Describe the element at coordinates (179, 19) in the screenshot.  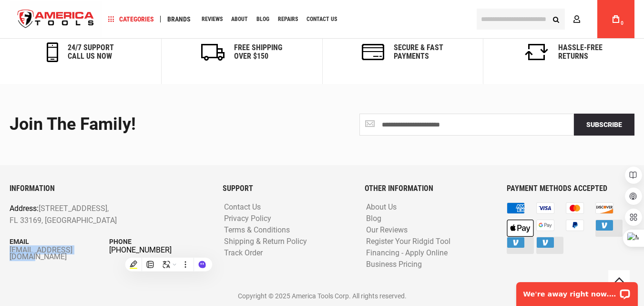
I see `span: Brands` at that location.